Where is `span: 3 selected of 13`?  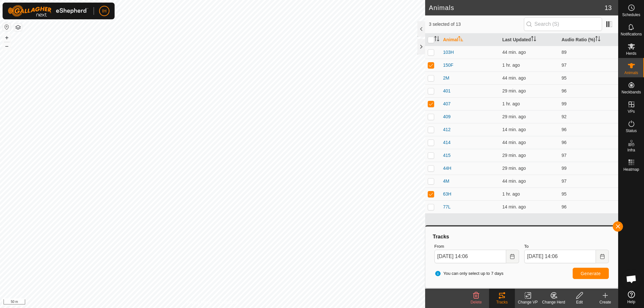
span: 3 selected of 13 is located at coordinates (476, 24).